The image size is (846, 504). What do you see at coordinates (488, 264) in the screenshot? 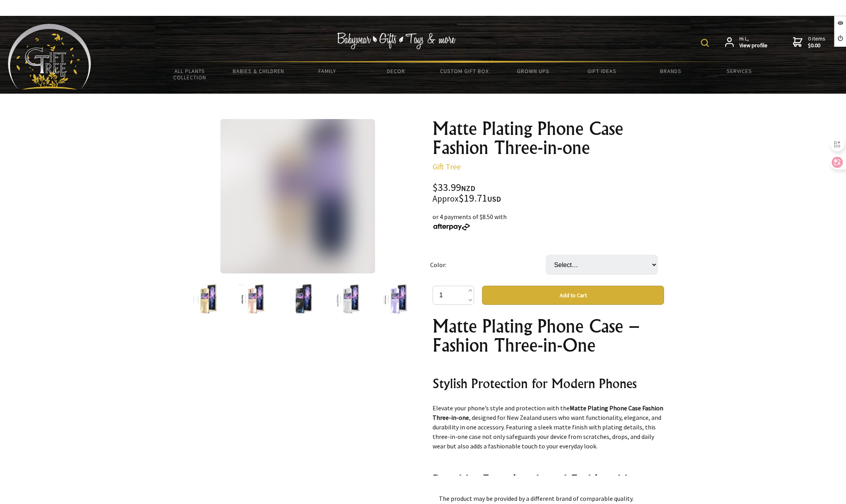
I see `td: Color:` at bounding box center [488, 264].